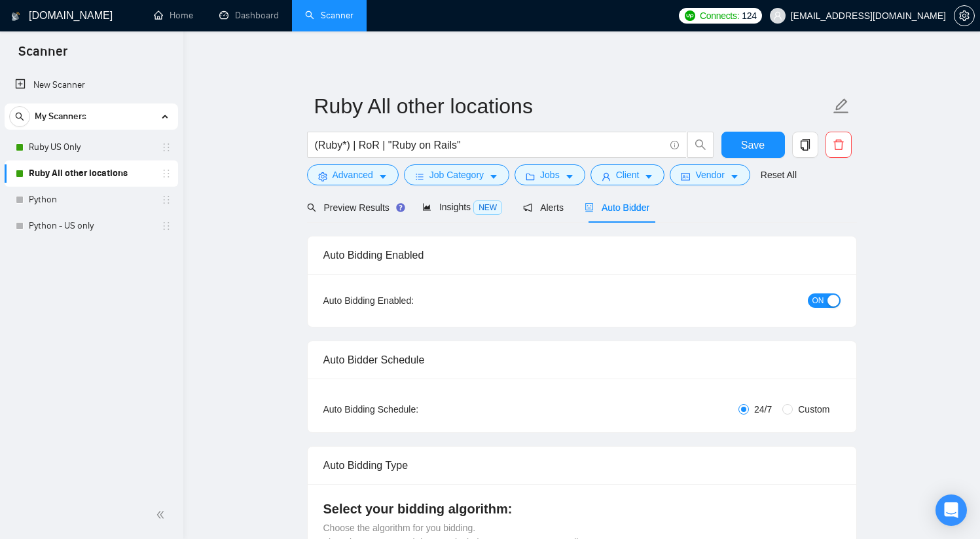 The image size is (980, 539). Describe the element at coordinates (329, 15) in the screenshot. I see `a: searchScanner` at that location.